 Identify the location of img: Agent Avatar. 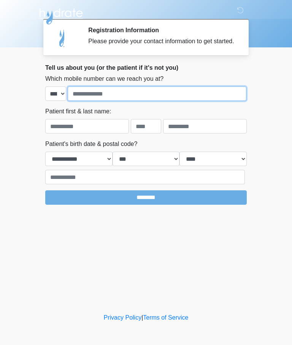
(62, 38).